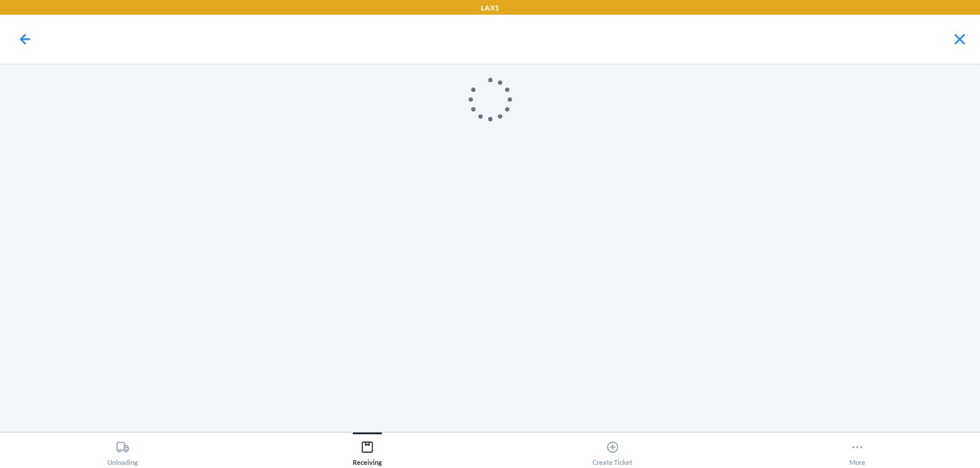 The height and width of the screenshot is (468, 980). I want to click on div: Receiving, so click(367, 451).